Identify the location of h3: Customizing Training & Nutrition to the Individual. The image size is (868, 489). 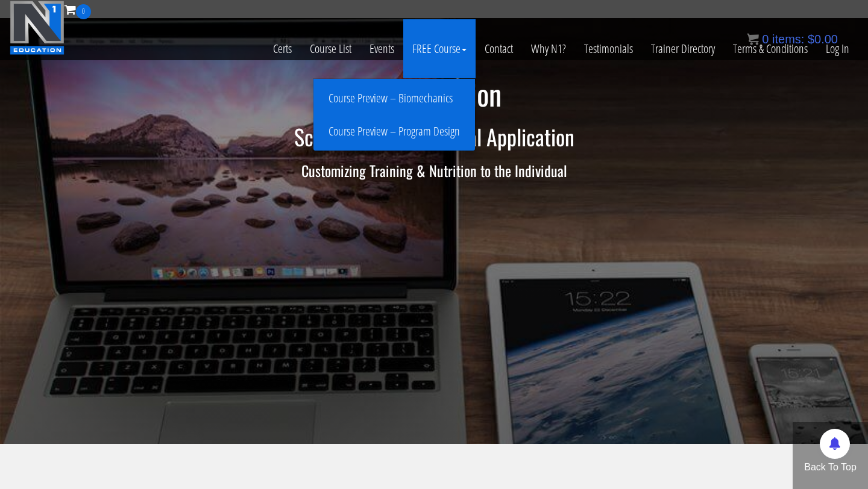
(434, 171).